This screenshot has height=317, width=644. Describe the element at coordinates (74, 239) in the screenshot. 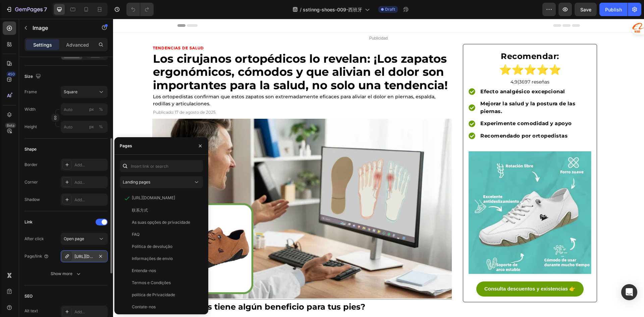

I see `span: Open page` at that location.